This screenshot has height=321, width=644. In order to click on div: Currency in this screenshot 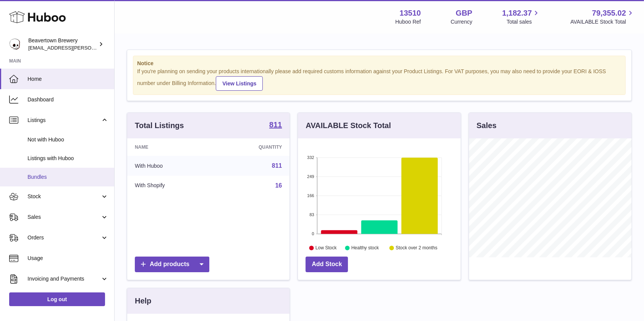, I will do `click(461, 22)`.